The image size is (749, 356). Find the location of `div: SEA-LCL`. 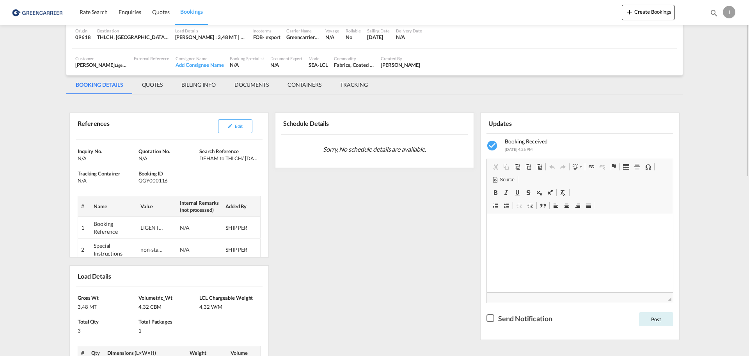

div: SEA-LCL is located at coordinates (318, 65).